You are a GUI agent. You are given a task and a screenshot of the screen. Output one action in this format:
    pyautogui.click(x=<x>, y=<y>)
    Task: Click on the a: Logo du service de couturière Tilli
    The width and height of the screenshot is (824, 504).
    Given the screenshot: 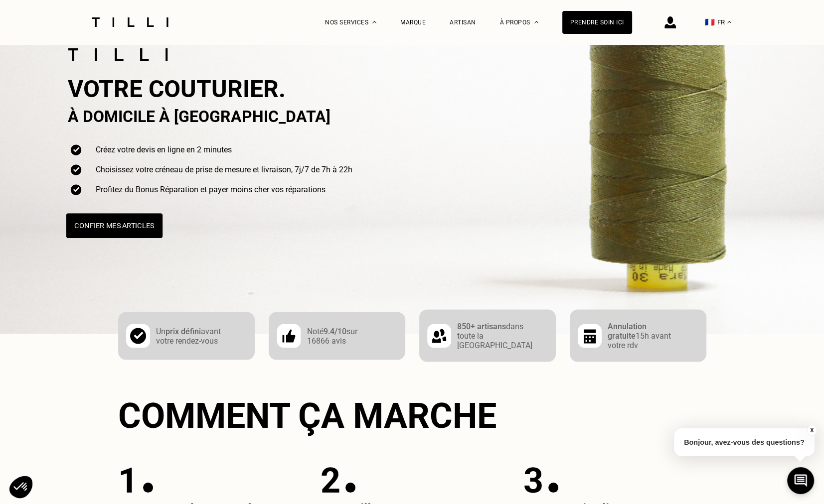 What is the action you would take?
    pyautogui.click(x=130, y=22)
    